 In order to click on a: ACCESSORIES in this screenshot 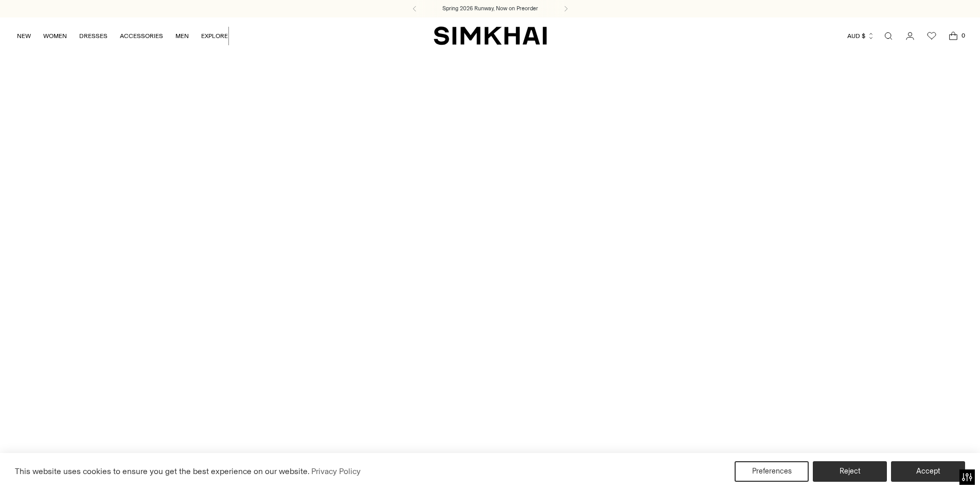, I will do `click(141, 36)`.